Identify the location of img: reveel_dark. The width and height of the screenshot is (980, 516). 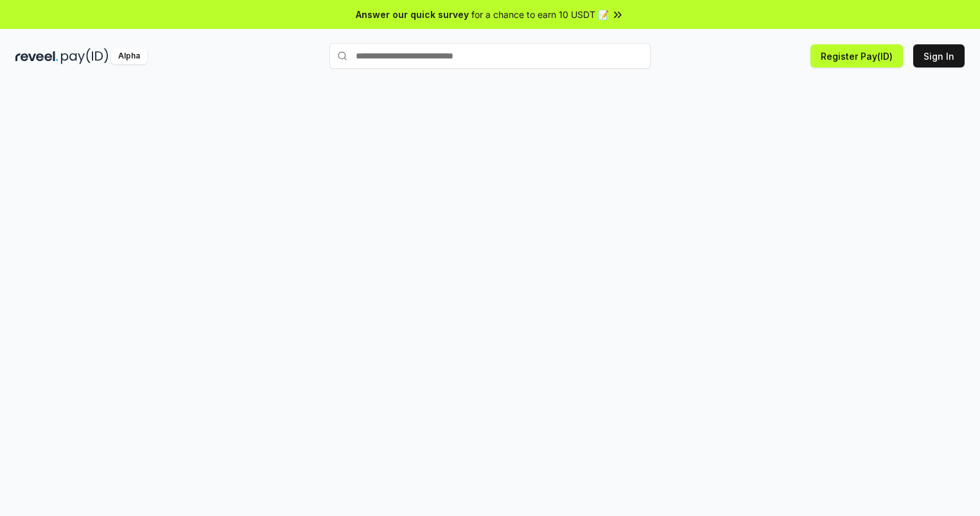
(37, 56).